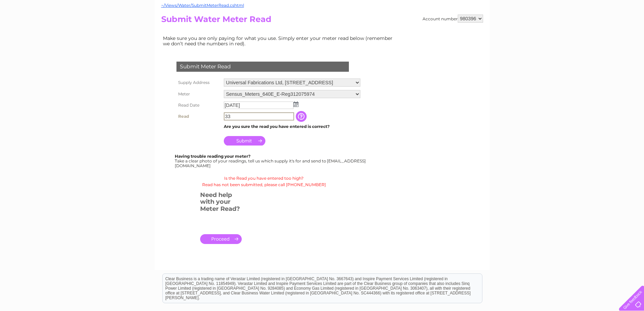 This screenshot has width=644, height=311. Describe the element at coordinates (590, 32) in the screenshot. I see `a: Blog` at that location.